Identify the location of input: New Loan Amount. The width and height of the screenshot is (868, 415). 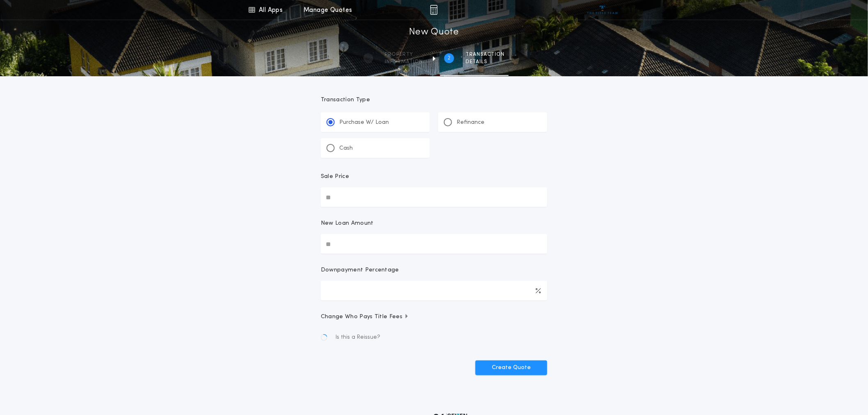
(434, 244).